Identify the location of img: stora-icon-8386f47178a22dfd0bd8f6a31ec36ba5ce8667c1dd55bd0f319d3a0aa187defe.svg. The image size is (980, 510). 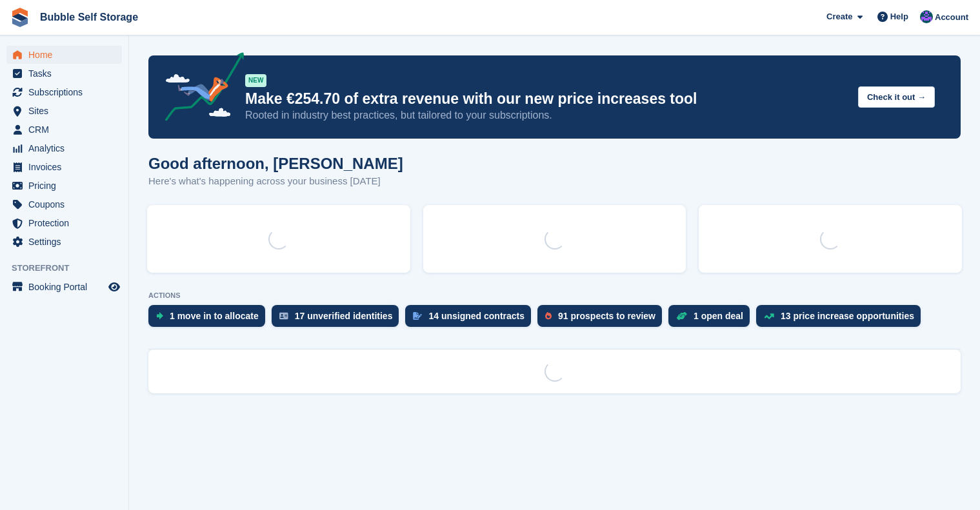
(20, 18).